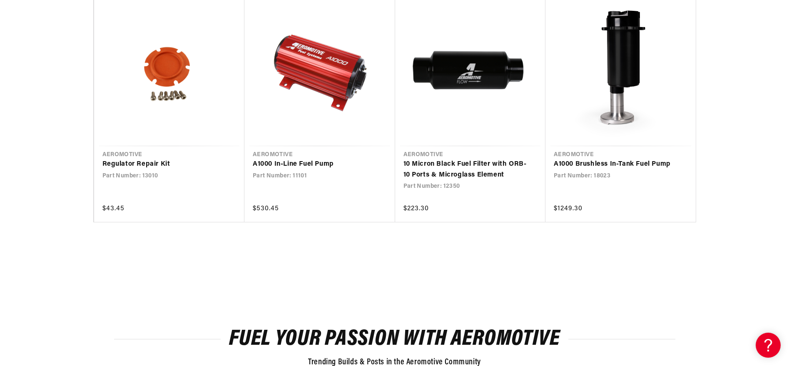 This screenshot has height=366, width=789. Describe the element at coordinates (466, 170) in the screenshot. I see `a: 10 Micron Black Fuel Filter with ORB-10 Ports & Microglass Element` at that location.